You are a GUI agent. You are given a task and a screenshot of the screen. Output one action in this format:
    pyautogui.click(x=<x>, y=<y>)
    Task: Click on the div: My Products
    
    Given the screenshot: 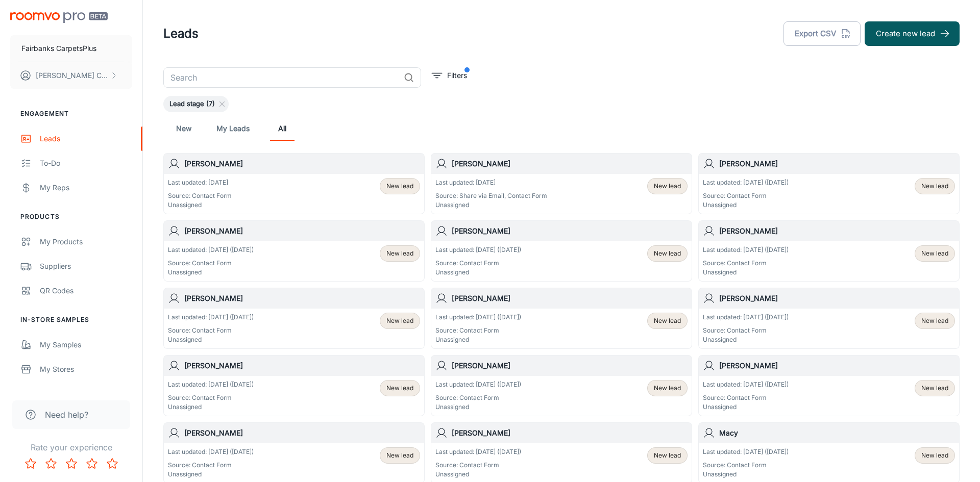 What is the action you would take?
    pyautogui.click(x=86, y=241)
    